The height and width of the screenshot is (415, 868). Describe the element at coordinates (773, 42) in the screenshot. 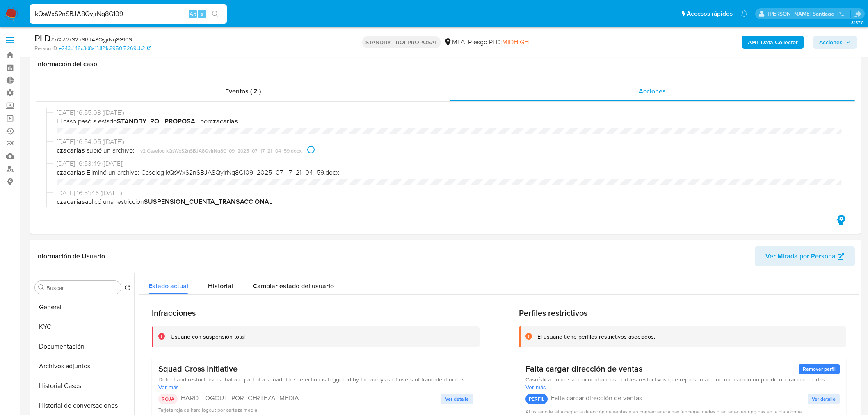

I see `button: AML Data Collector` at that location.